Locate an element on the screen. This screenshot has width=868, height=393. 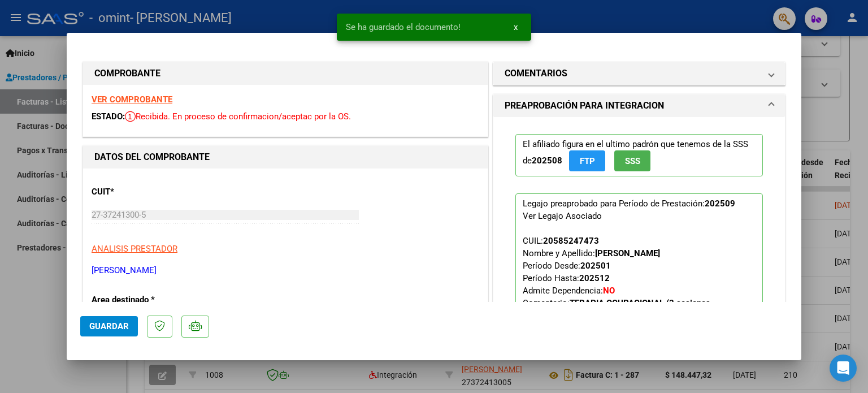
mat-expansion-panel-header: COMENTARIOS is located at coordinates (638, 73).